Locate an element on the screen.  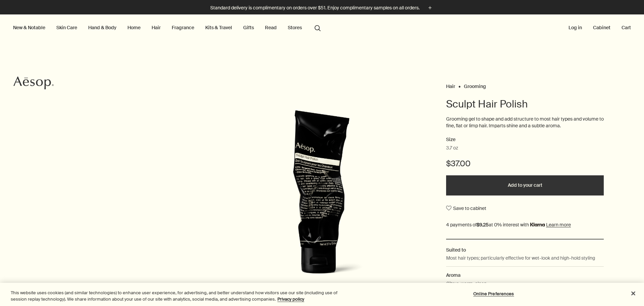
button: Stores is located at coordinates (295, 28).